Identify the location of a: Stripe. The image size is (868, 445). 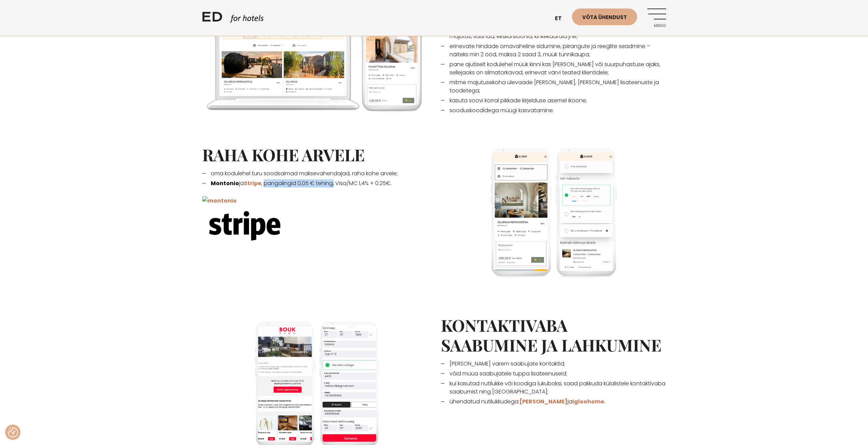
(252, 183).